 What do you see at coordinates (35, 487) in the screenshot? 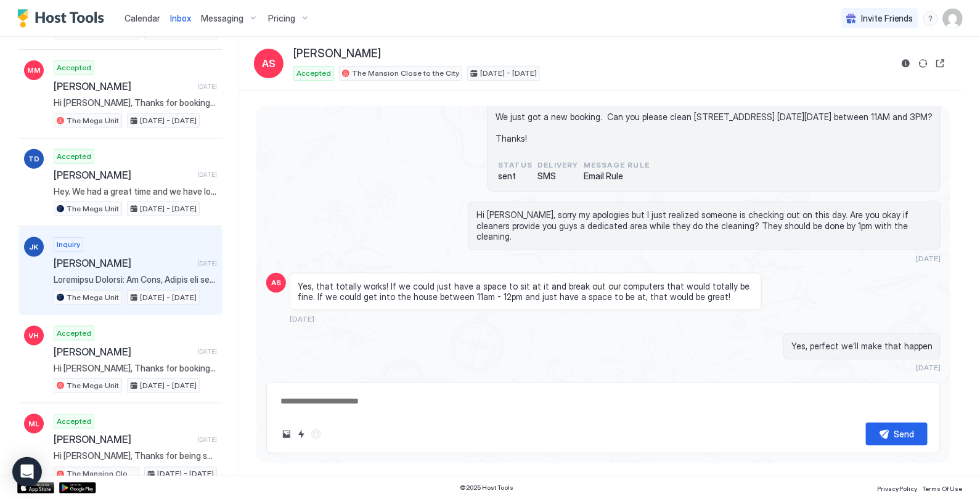
I see `div: App Store` at bounding box center [35, 487].